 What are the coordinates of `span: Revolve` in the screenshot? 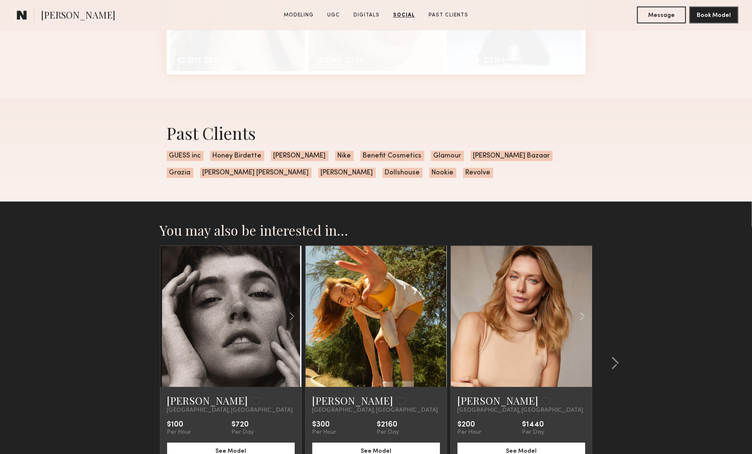 It's located at (478, 173).